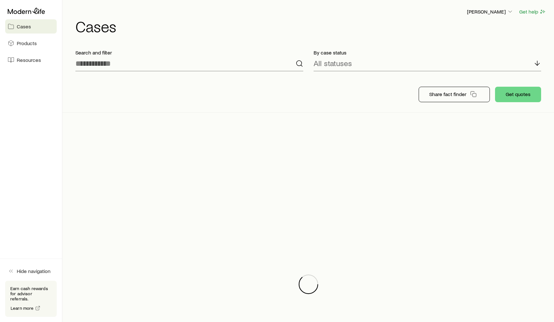 This screenshot has width=554, height=322. What do you see at coordinates (27, 43) in the screenshot?
I see `span: Products` at bounding box center [27, 43].